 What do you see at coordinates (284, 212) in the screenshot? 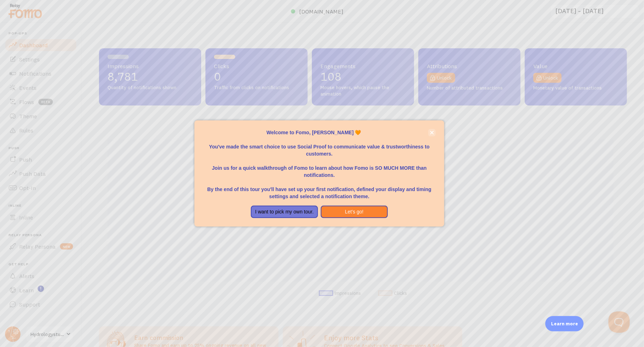
I see `button: I want to pick my own tour.` at bounding box center [284, 212].